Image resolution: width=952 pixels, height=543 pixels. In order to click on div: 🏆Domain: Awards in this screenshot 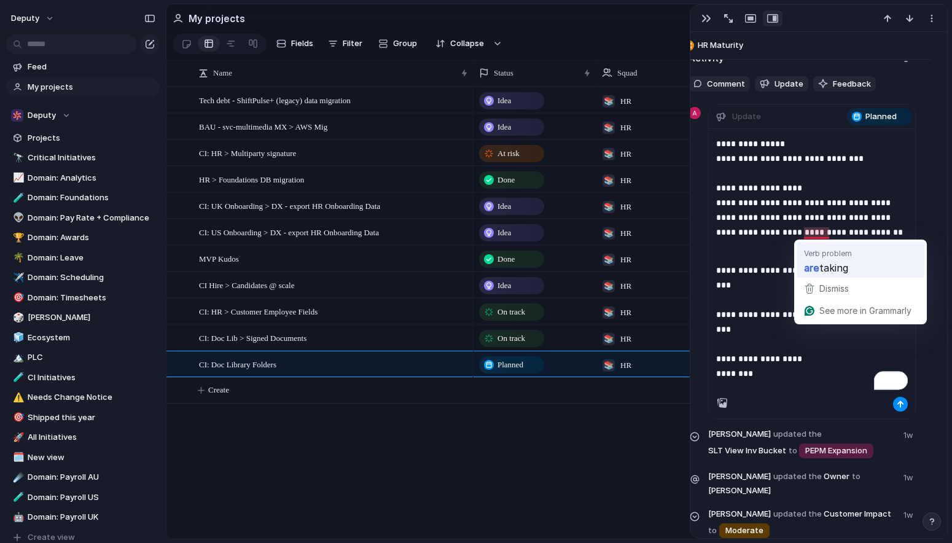, I will do `click(83, 238)`.